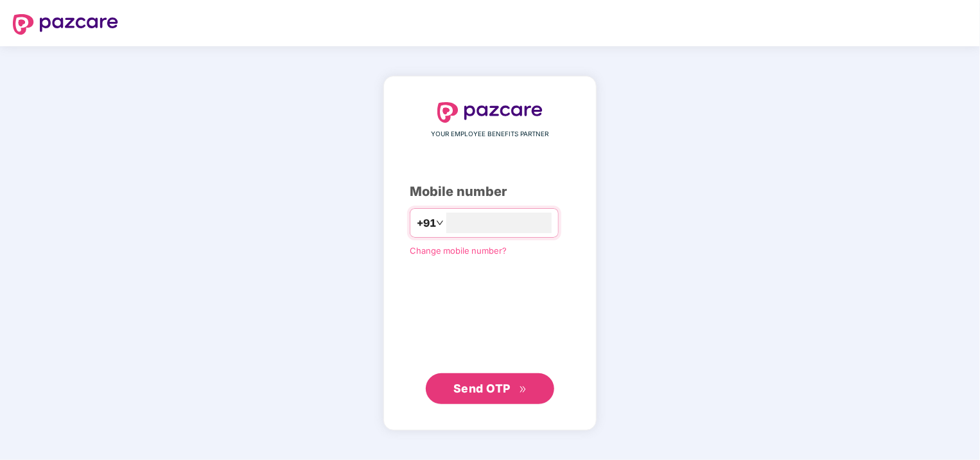 This screenshot has height=460, width=980. Describe the element at coordinates (458, 250) in the screenshot. I see `span: Change mobile number?` at that location.